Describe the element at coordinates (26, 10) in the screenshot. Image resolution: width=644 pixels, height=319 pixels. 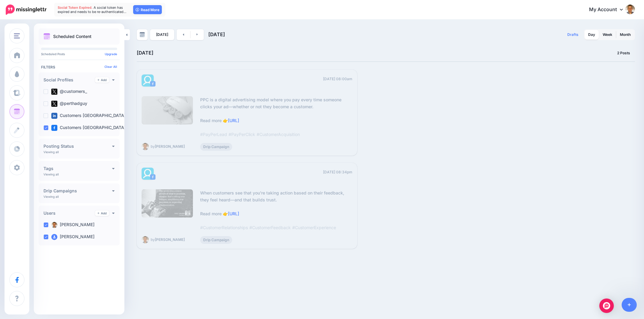
I see `img: Missinglettr` at that location.